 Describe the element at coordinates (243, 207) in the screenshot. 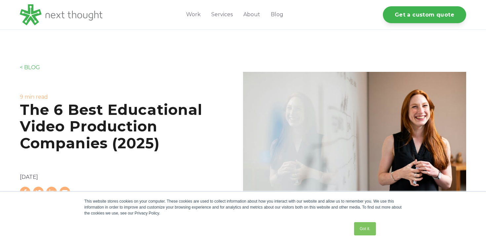

I see `div: This website stores cookies on your computer. These cookies are used to collect information about...` at that location.